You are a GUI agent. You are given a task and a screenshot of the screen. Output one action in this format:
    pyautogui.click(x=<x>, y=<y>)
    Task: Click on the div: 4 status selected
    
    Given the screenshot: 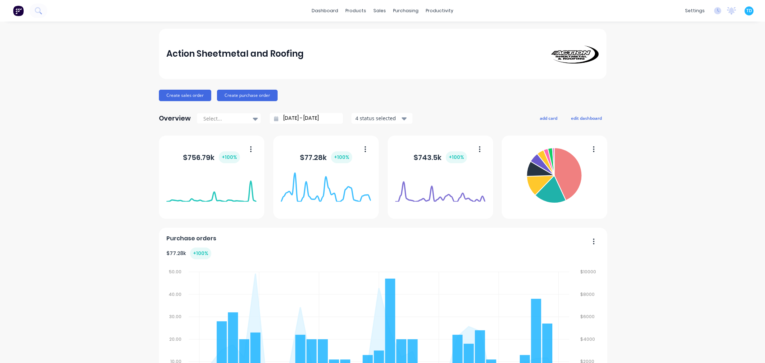 What is the action you would take?
    pyautogui.click(x=378, y=118)
    